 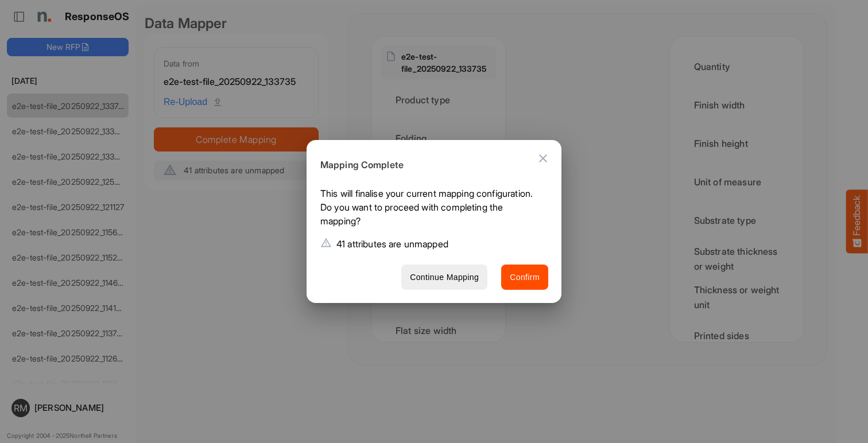 What do you see at coordinates (444, 277) in the screenshot?
I see `button: Continue Mapping` at bounding box center [444, 277].